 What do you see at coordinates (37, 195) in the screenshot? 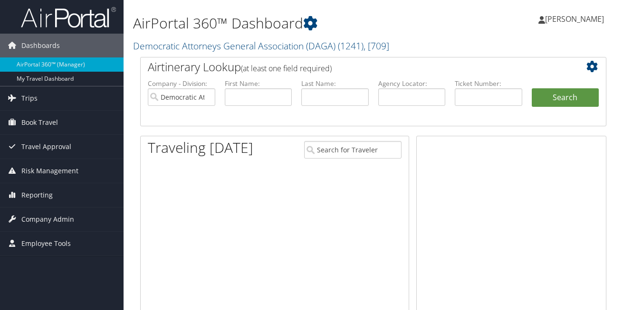
I see `span: Reporting` at bounding box center [37, 195].